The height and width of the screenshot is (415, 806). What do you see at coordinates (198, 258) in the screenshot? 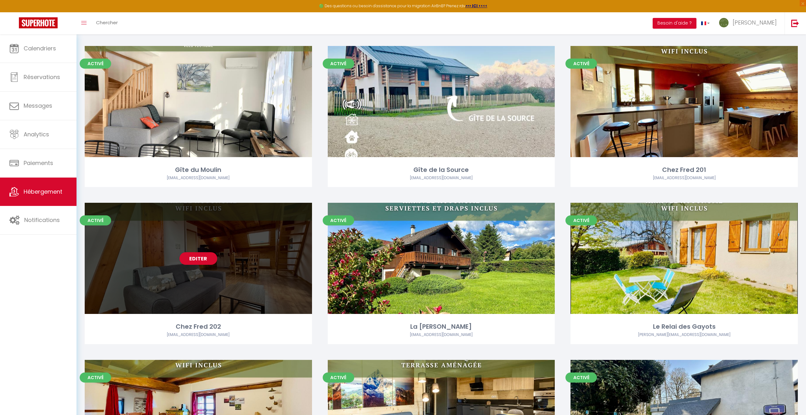
I see `a: Editer` at bounding box center [198, 258].